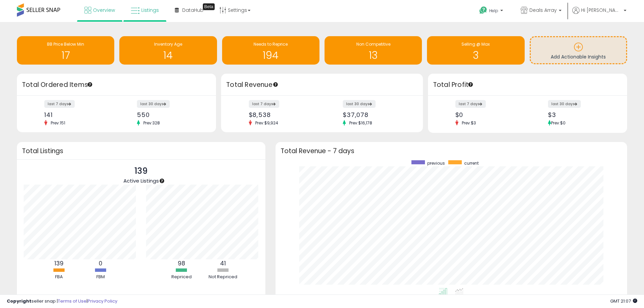 This screenshot has width=644, height=308. What do you see at coordinates (471, 163) in the screenshot?
I see `span: current` at bounding box center [471, 163].